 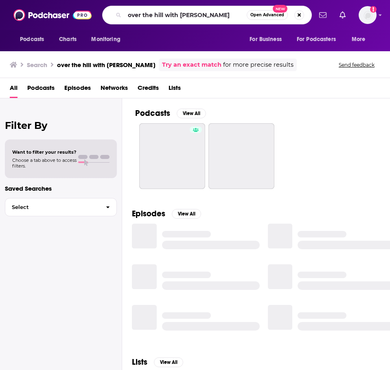 I want to click on a: Episodes, so click(x=77, y=90).